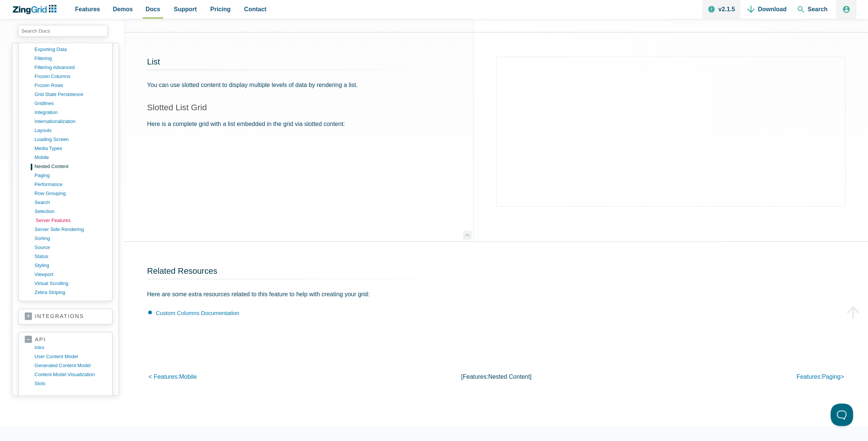  What do you see at coordinates (185, 9) in the screenshot?
I see `span: Support` at bounding box center [185, 9].